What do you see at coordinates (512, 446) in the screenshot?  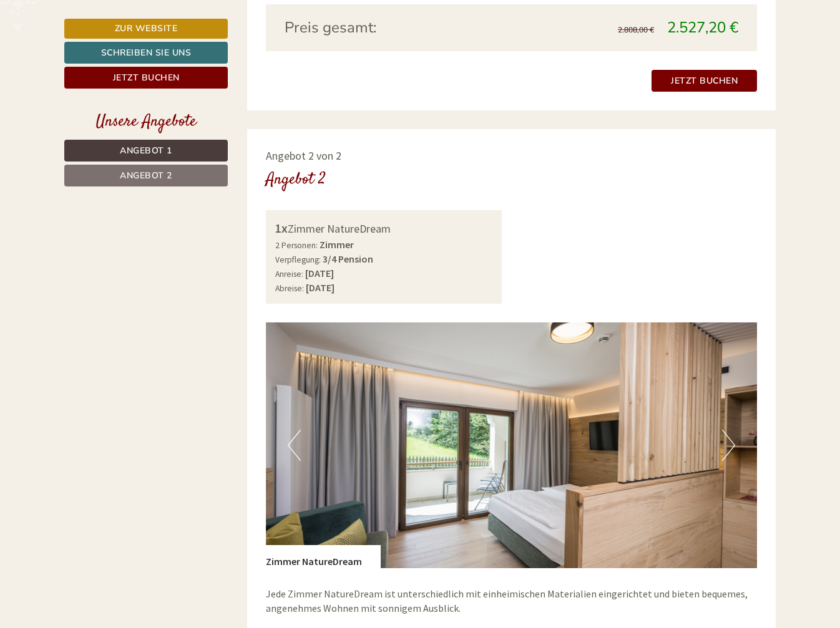 I see `img: image` at bounding box center [512, 446].